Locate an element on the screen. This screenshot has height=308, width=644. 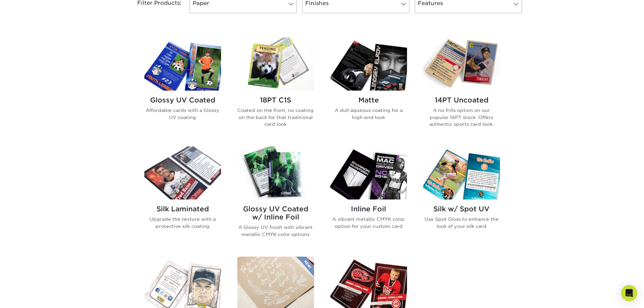
img: Silk w/ Spot UV Trading Cards is located at coordinates (461, 173).